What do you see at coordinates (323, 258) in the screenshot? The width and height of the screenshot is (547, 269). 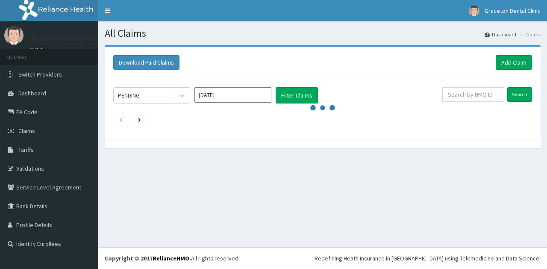 I see `footer: All rights reserved.` at bounding box center [323, 258].